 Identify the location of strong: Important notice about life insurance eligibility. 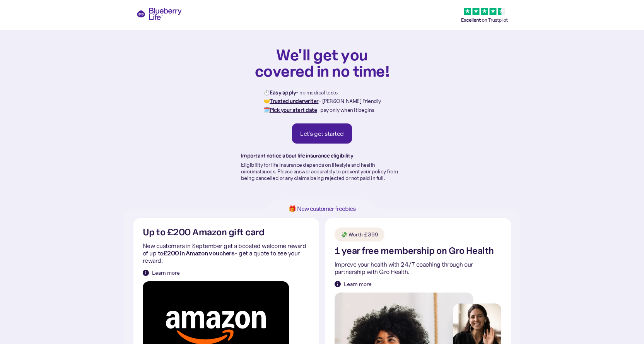
(297, 155).